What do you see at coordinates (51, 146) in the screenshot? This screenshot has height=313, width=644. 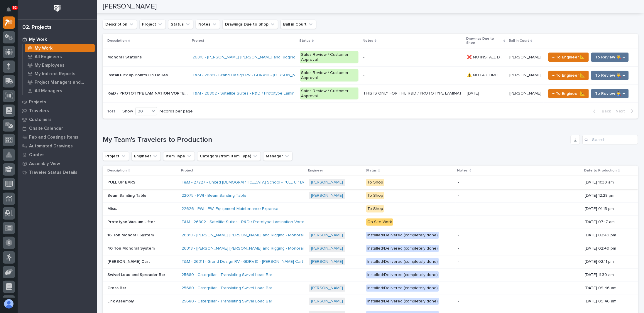 I see `p: Automated Drawings` at bounding box center [51, 146].